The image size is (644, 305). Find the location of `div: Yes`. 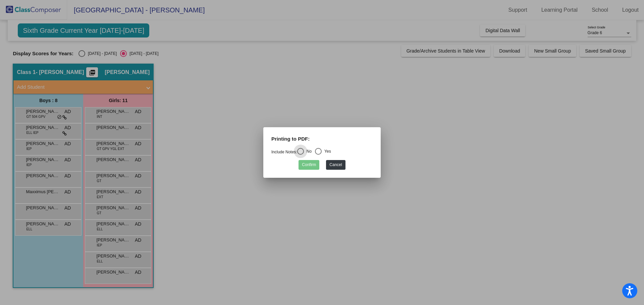

div: Yes is located at coordinates (326, 151).